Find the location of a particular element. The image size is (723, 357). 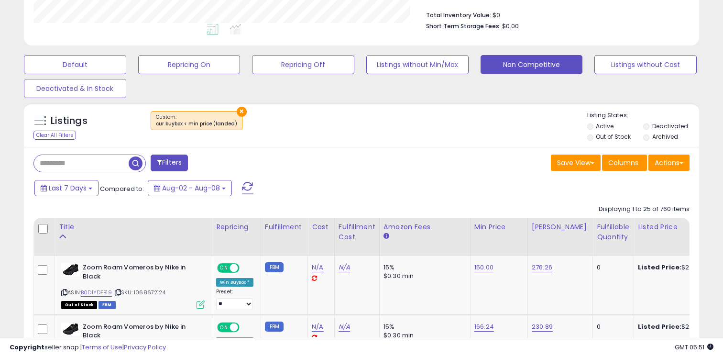

button: Deactivated & In Stock is located at coordinates (75, 88).